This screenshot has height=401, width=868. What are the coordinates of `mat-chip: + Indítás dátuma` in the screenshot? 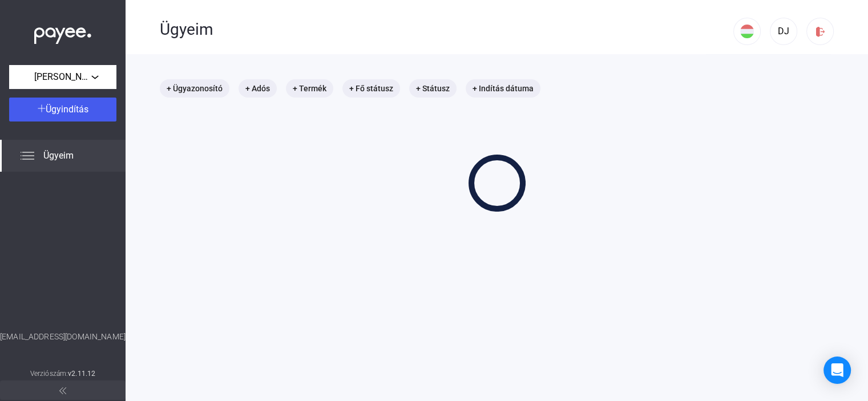 It's located at (503, 88).